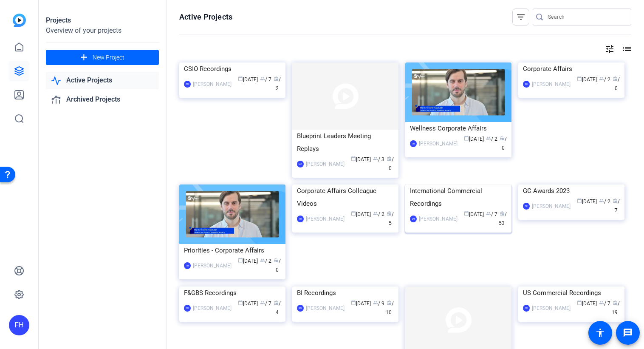 The height and width of the screenshot is (349, 644). What do you see at coordinates (572, 69) in the screenshot?
I see `div: Corporate Affairs` at bounding box center [572, 69].